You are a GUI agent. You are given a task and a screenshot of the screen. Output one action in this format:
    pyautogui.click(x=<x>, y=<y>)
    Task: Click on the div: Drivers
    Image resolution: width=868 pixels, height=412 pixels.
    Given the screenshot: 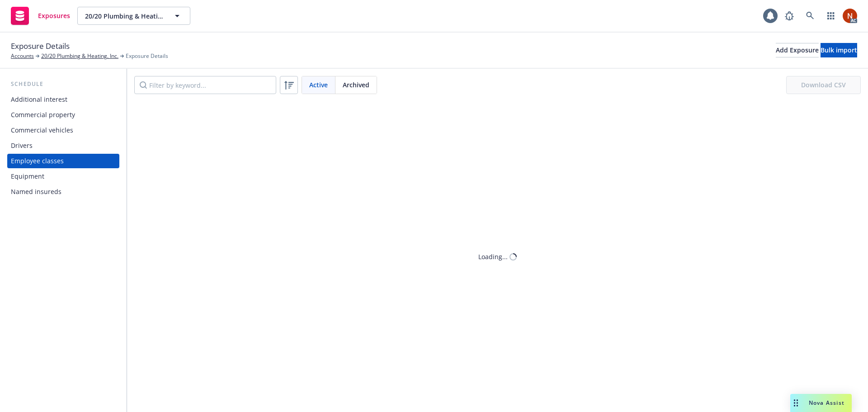 What is the action you would take?
    pyautogui.click(x=22, y=145)
    